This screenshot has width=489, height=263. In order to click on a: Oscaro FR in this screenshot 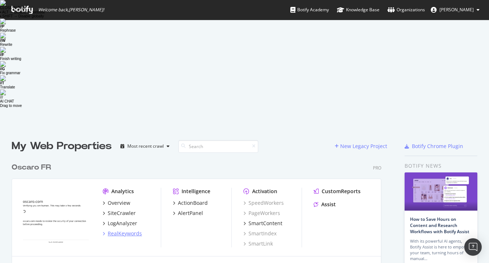, I will do `click(33, 167)`.